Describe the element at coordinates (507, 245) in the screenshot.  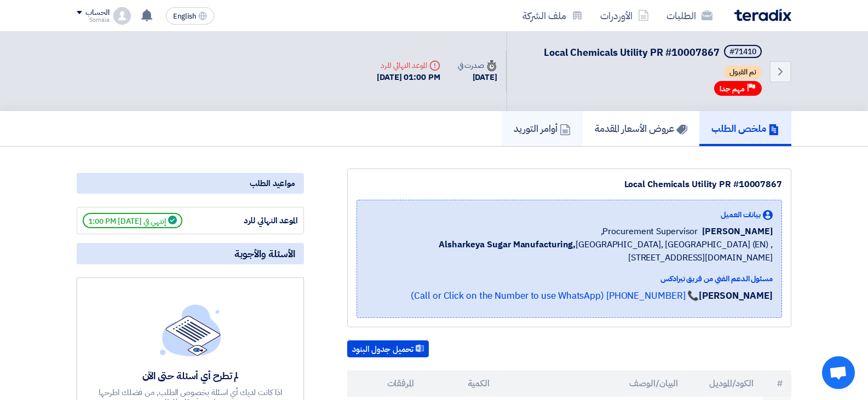
I see `b: Alsharkeya Sugar Manufacturing,` at that location.